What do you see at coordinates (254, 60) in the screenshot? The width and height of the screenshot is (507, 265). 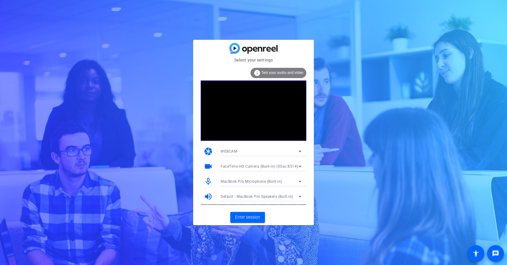 I see `mat-card-subtitle: Select your settings` at bounding box center [254, 60].